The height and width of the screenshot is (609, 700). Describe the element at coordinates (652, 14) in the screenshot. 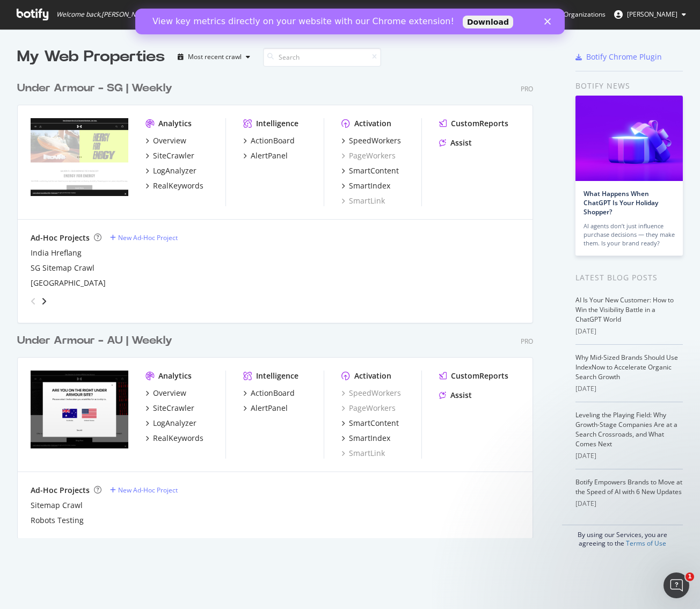

I see `span: Amanda Suefong` at that location.